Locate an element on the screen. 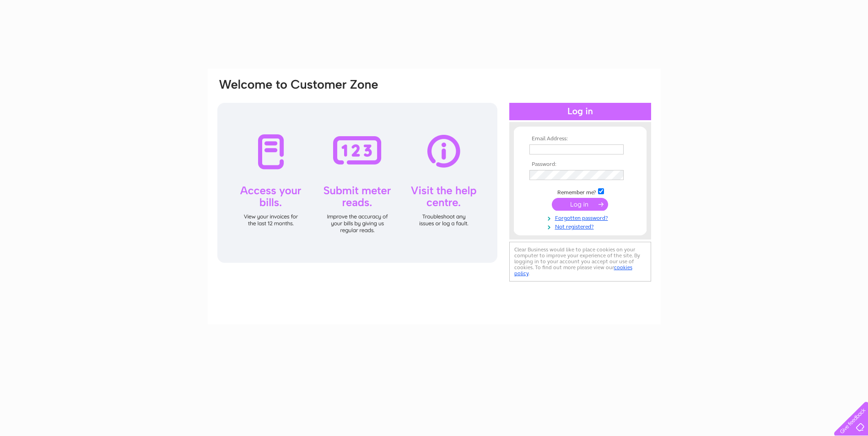 This screenshot has height=436, width=868. th: Password: is located at coordinates (580, 165).